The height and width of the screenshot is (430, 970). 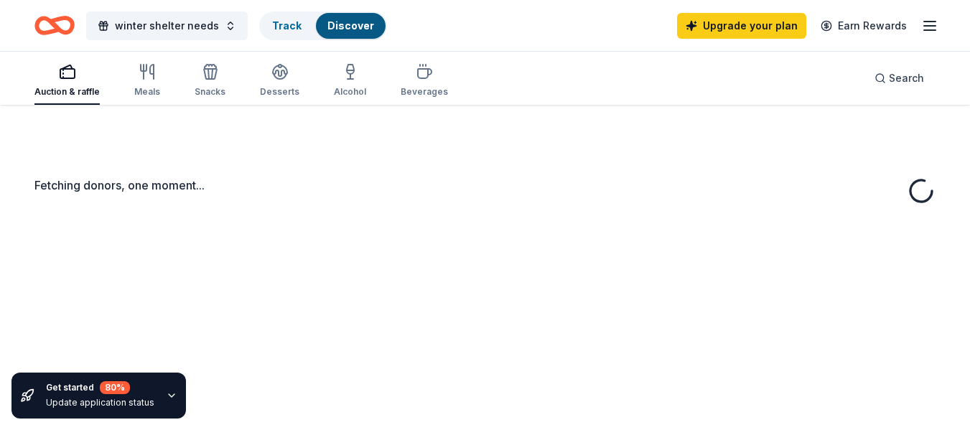 I want to click on span: winter shelter needs, so click(x=167, y=26).